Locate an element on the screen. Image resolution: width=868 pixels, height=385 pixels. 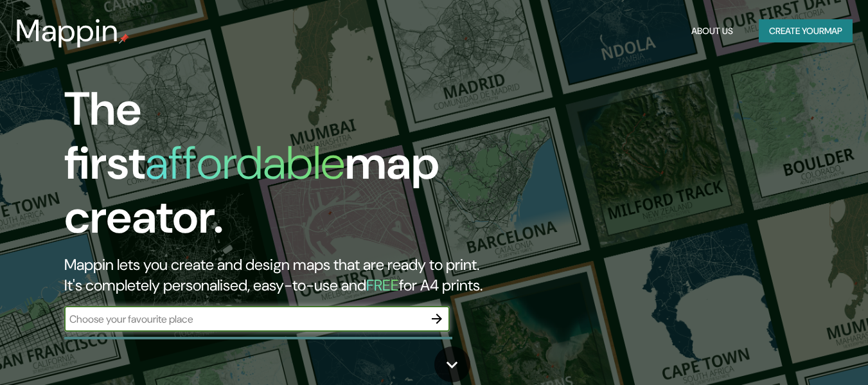
h1: The first map creator. is located at coordinates (281, 168).